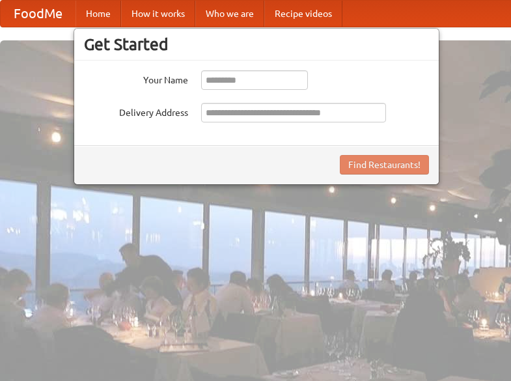 Image resolution: width=511 pixels, height=381 pixels. Describe the element at coordinates (158, 14) in the screenshot. I see `a: How it works` at that location.